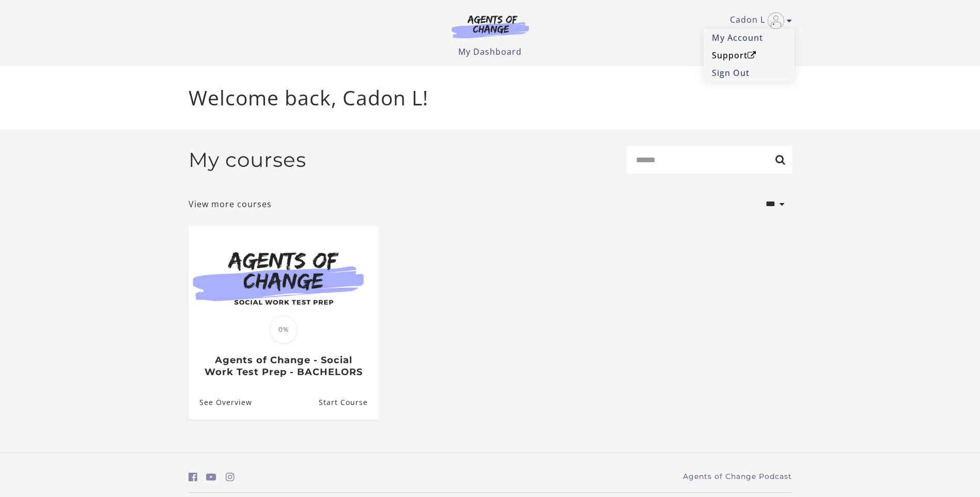  What do you see at coordinates (490, 52) in the screenshot?
I see `a: My Dashboard` at bounding box center [490, 52].